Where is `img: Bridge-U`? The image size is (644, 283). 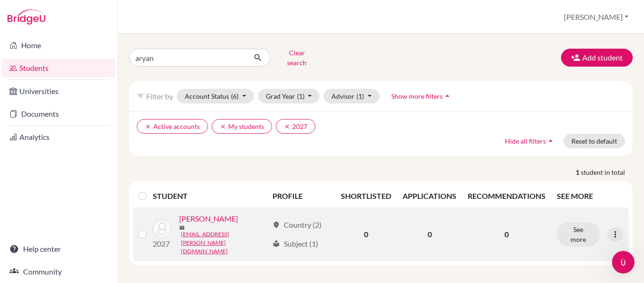 img: Bridge-U is located at coordinates (26, 17).